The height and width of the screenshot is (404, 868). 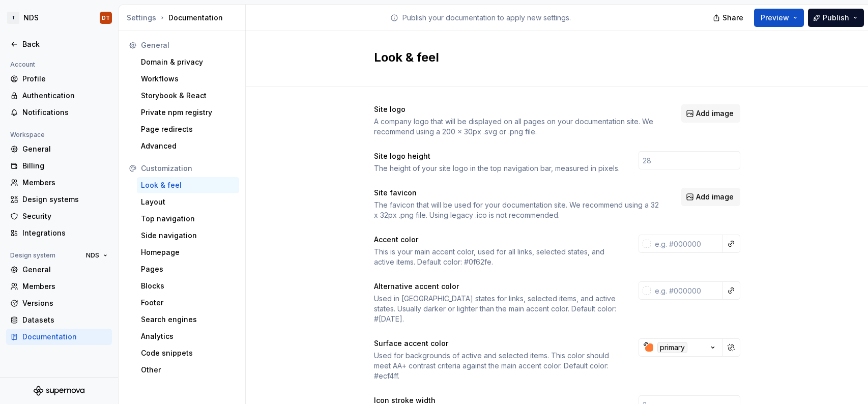 I want to click on div: Pages, so click(x=188, y=269).